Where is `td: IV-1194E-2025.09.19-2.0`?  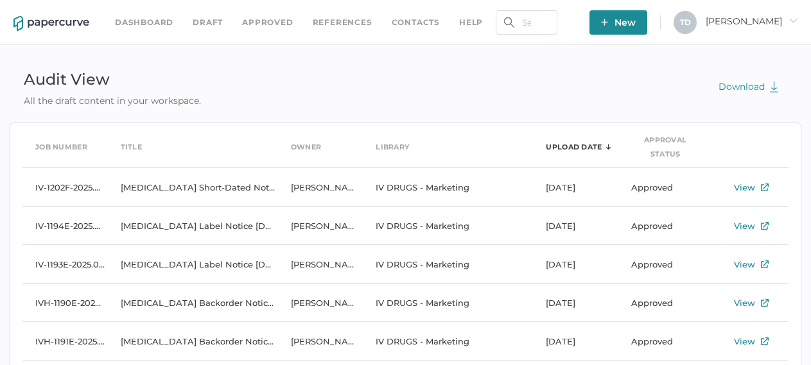 td: IV-1194E-2025.09.19-2.0 is located at coordinates (65, 226).